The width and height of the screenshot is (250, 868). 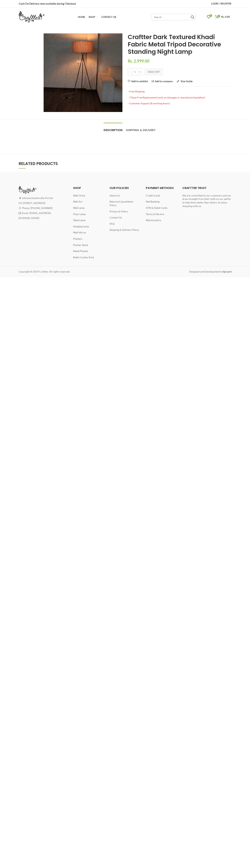 What do you see at coordinates (115, 196) in the screenshot?
I see `span: About Us` at bounding box center [115, 196].